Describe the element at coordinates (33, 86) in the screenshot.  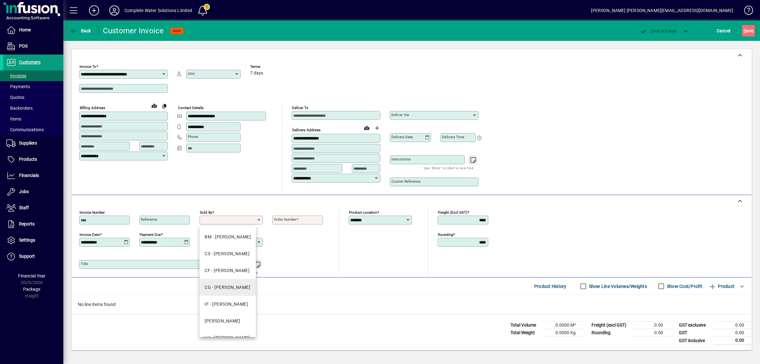
I see `a: Payments` at that location.